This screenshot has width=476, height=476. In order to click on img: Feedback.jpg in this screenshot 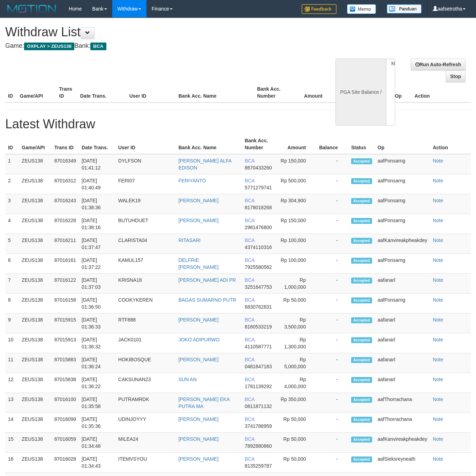, I will do `click(319, 9)`.